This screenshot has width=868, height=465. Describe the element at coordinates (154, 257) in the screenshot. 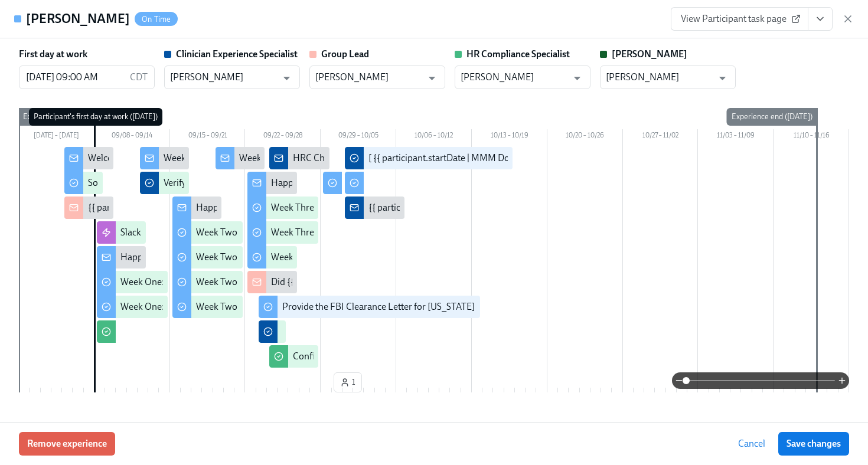

I see `div: Happy First Day!` at that location.